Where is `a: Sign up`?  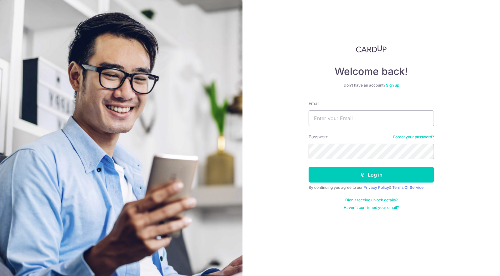 a: Sign up is located at coordinates (392, 85).